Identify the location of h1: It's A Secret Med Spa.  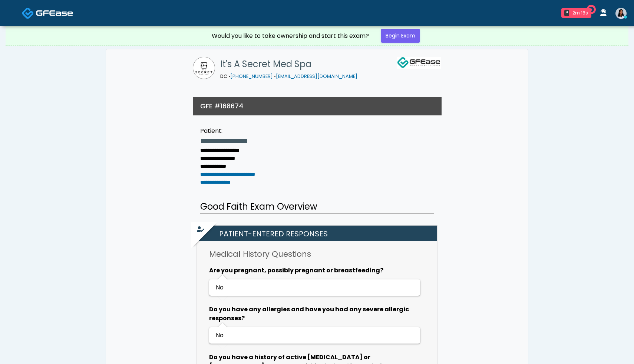
(289, 64).